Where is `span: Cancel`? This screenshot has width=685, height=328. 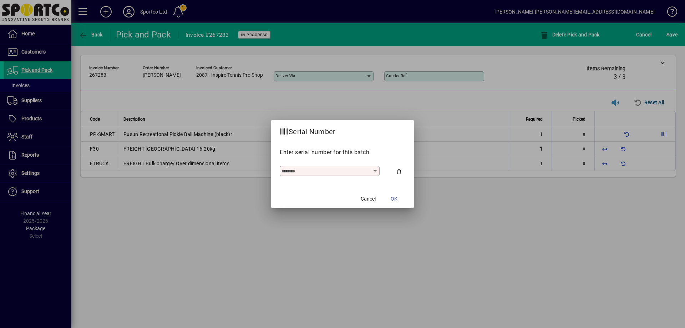 span: Cancel is located at coordinates (368, 199).